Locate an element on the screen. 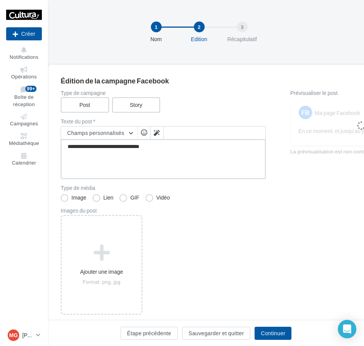 Image resolution: width=364 pixels, height=346 pixels. label: Texte du post * is located at coordinates (163, 121).